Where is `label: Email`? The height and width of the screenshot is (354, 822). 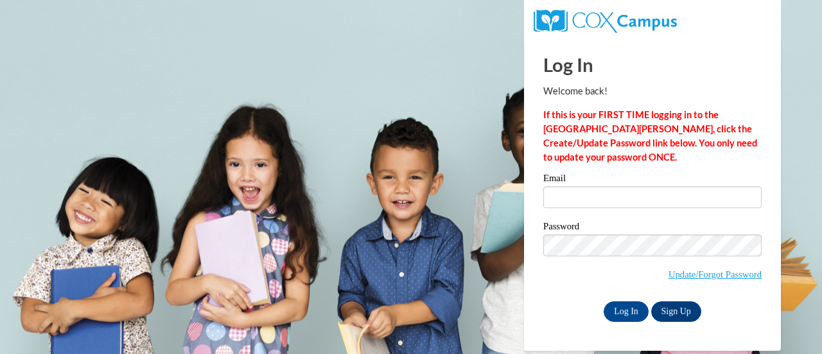 label: Email is located at coordinates (652, 180).